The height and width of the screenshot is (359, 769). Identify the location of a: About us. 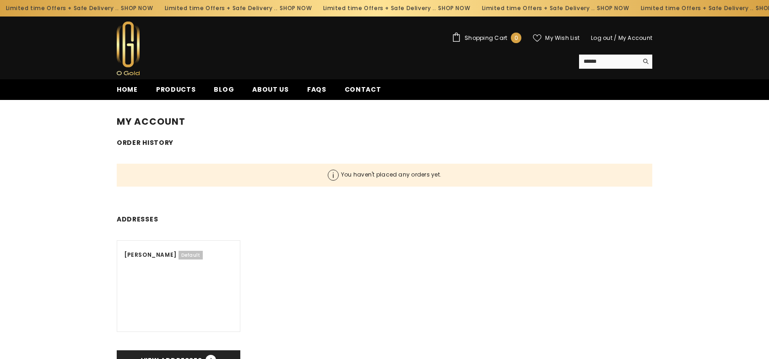
(271, 92).